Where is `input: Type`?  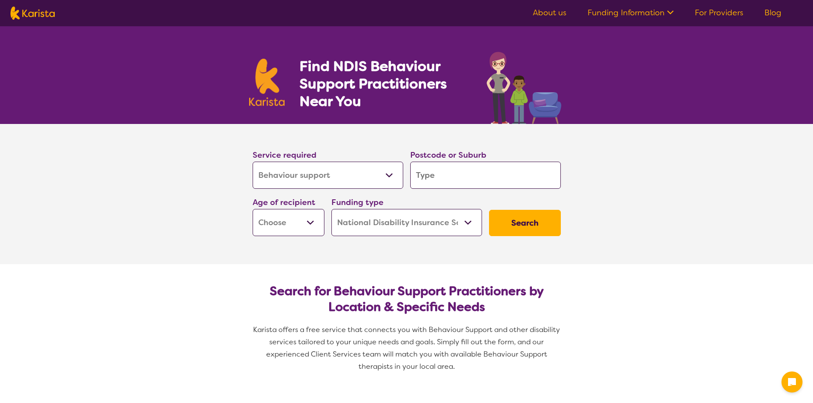
input: Type is located at coordinates (486, 175).